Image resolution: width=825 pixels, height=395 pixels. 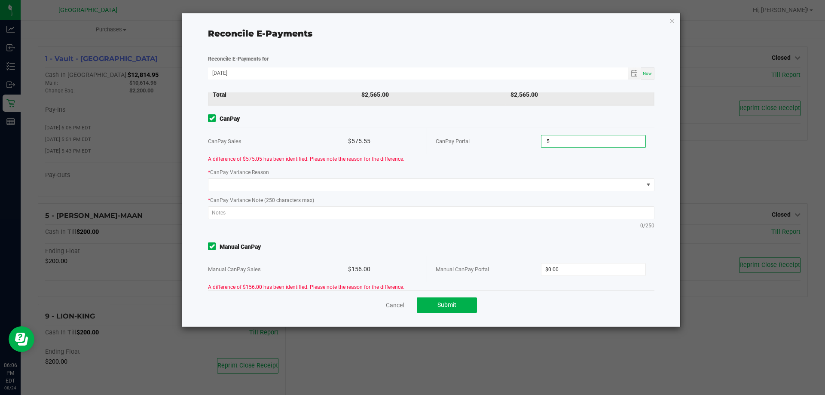 I want to click on input: Date, so click(x=418, y=73).